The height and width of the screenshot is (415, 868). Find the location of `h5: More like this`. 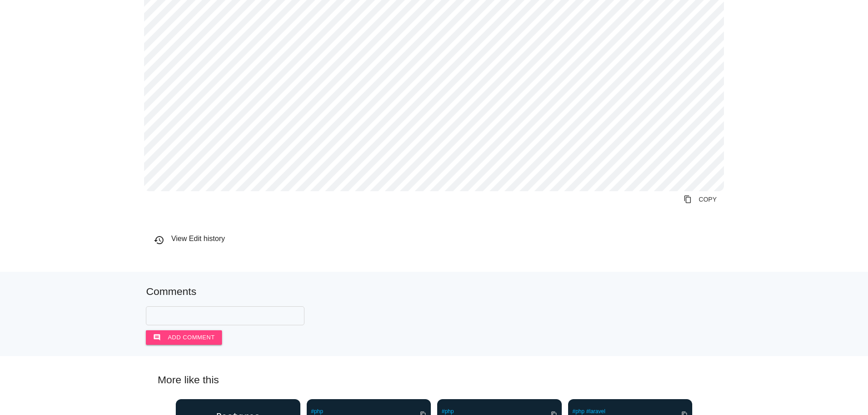

h5: More like this is located at coordinates (434, 380).